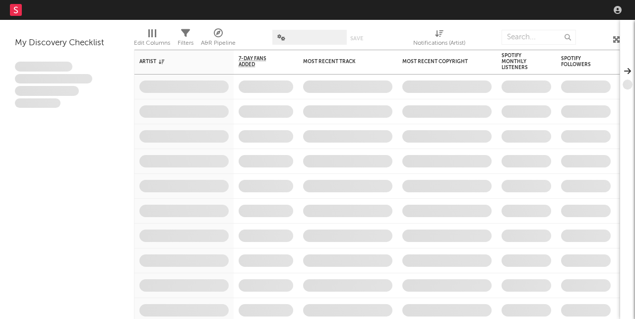  Describe the element at coordinates (47, 91) in the screenshot. I see `span: Praesent ac interdum` at that location.